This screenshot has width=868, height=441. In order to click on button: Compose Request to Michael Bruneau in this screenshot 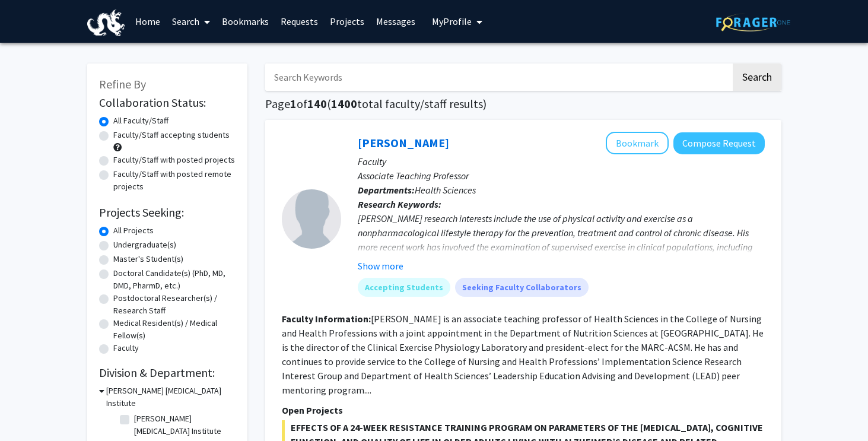, I will do `click(719, 143)`.